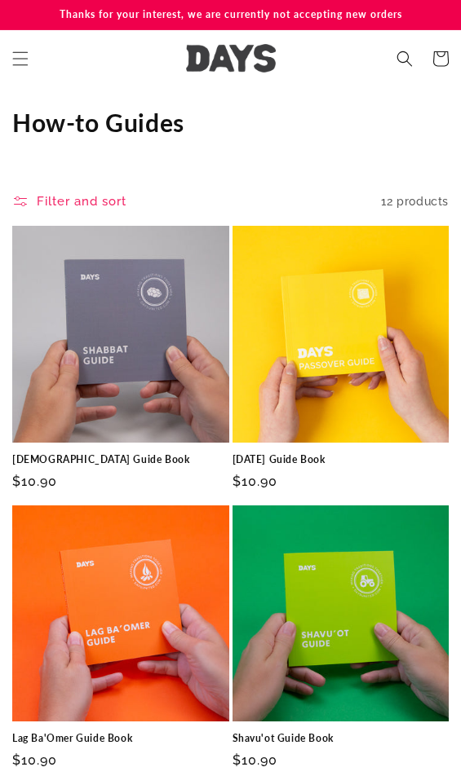 This screenshot has width=461, height=776. I want to click on summary: Menu, so click(20, 59).